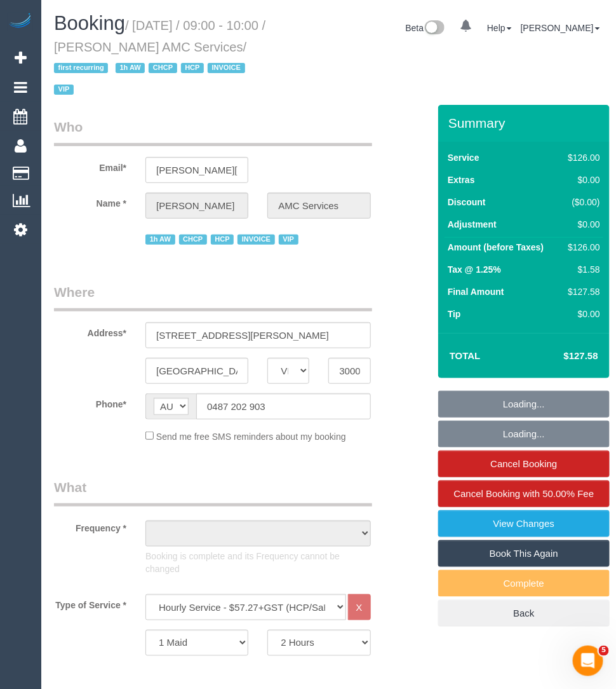  Describe the element at coordinates (524, 523) in the screenshot. I see `a: View Changes` at that location.